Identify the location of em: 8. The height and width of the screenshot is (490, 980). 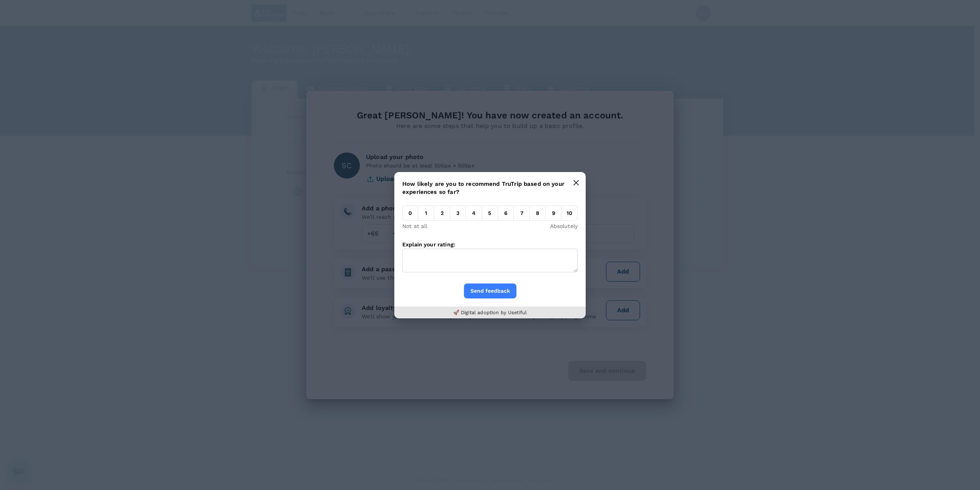
(538, 213).